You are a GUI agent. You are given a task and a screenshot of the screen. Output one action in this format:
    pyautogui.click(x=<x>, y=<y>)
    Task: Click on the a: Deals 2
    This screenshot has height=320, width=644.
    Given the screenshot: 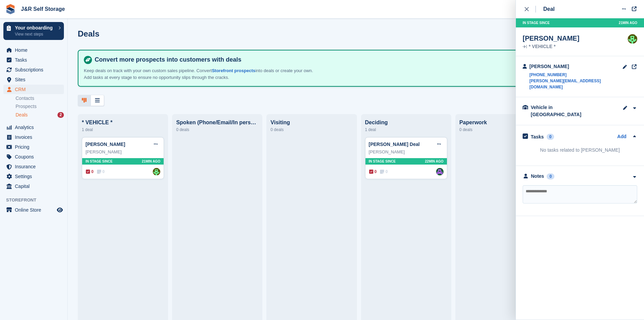 What is the action you would take?
    pyautogui.click(x=40, y=115)
    